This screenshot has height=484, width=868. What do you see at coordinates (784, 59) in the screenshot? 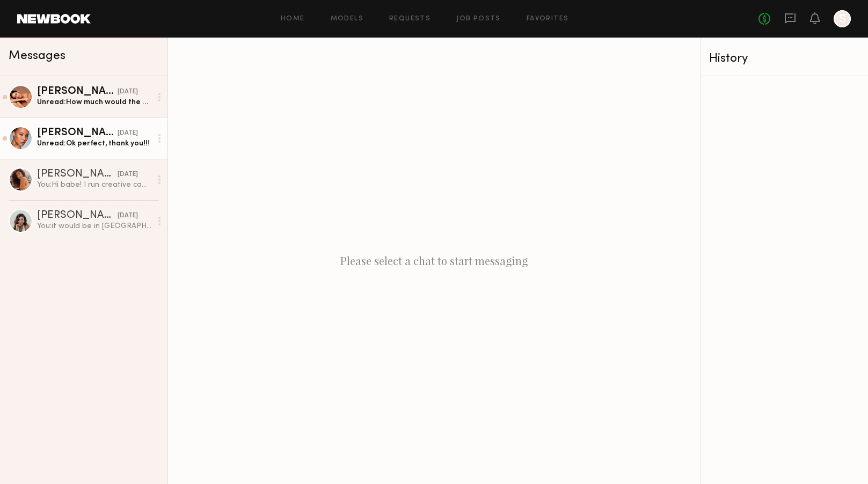
I see `div: History` at bounding box center [784, 59].